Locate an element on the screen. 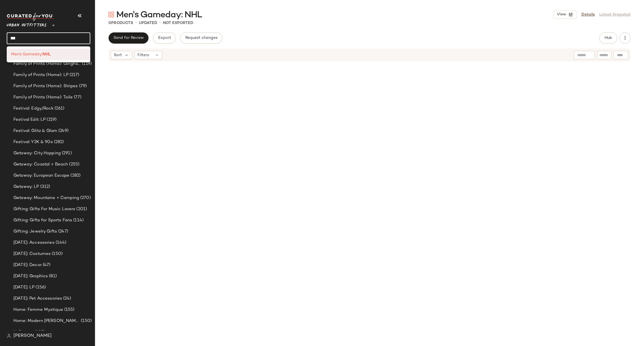 The image size is (644, 346). span: (261) is located at coordinates (59, 108).